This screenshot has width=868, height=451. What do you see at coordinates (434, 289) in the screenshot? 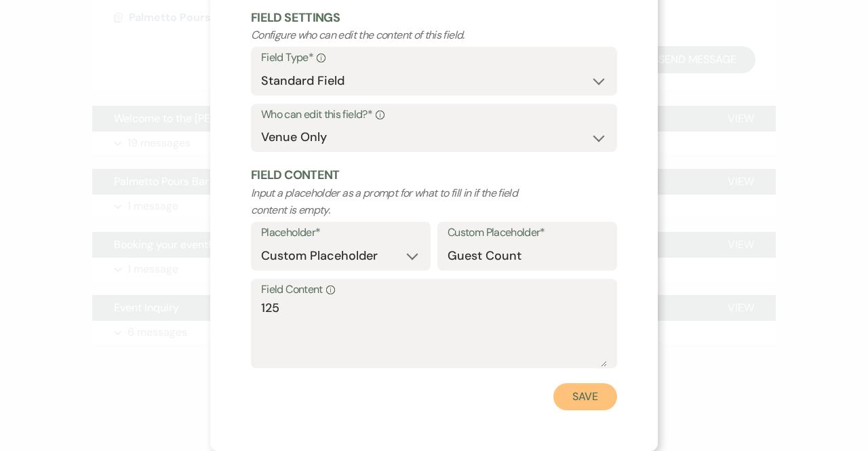
I see `label: Field Content` at bounding box center [434, 289].